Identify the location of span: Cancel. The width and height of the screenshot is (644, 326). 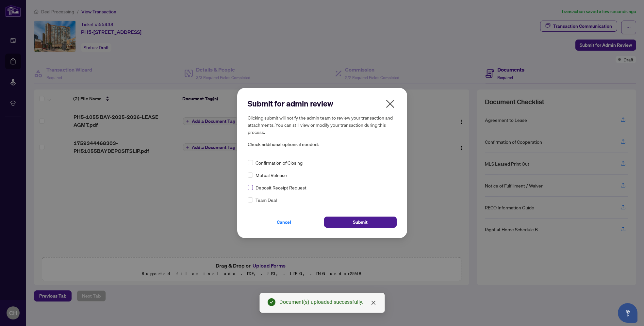
(284, 223).